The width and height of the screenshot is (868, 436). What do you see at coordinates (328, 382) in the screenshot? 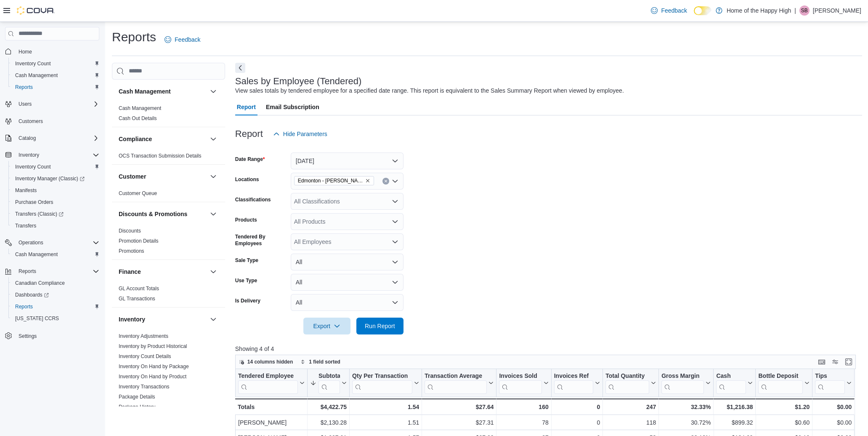
I see `button: Subtotal` at bounding box center [328, 382].